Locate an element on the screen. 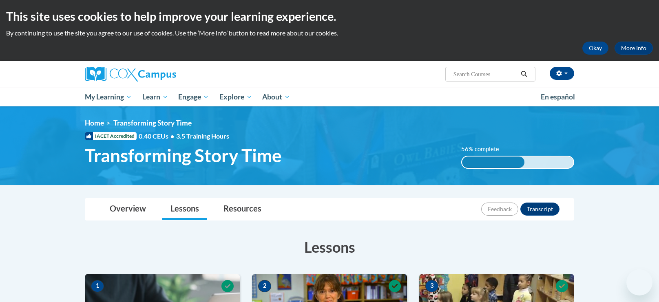 The width and height of the screenshot is (659, 302). h3: Lessons is located at coordinates (330, 247).